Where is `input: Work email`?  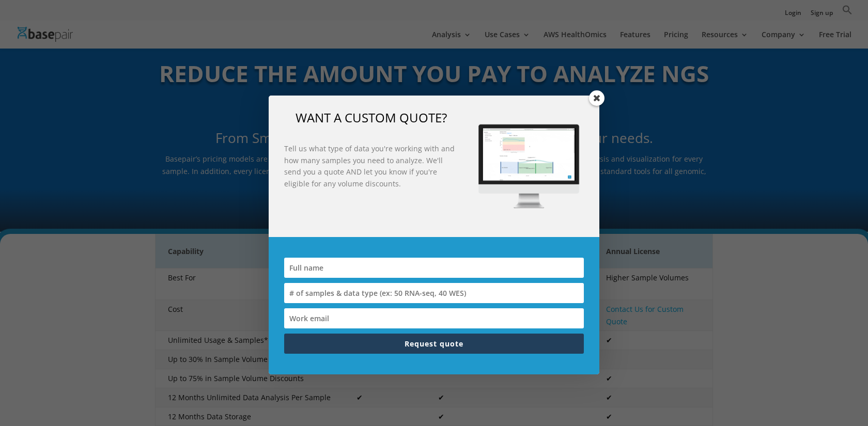 input: Work email is located at coordinates (434, 318).